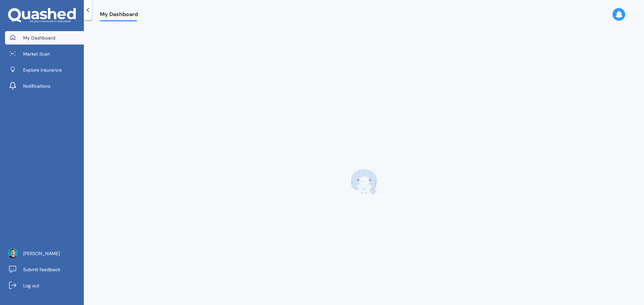 Image resolution: width=644 pixels, height=305 pixels. I want to click on span: Submit feedback, so click(42, 270).